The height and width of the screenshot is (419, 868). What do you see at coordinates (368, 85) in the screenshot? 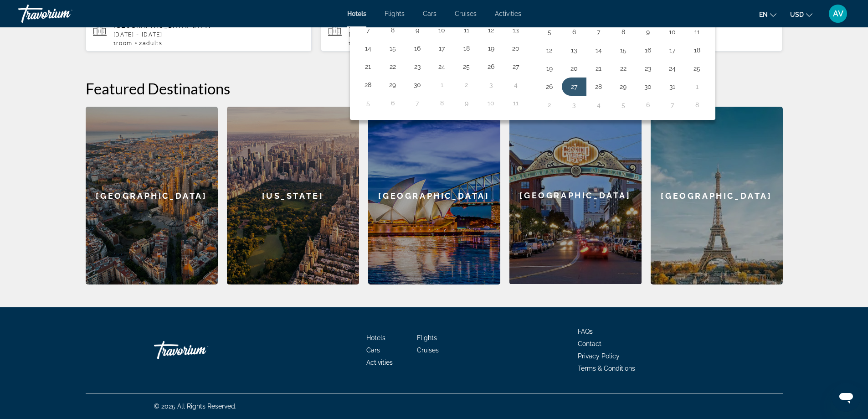
I see `button: Day 28` at bounding box center [368, 85].